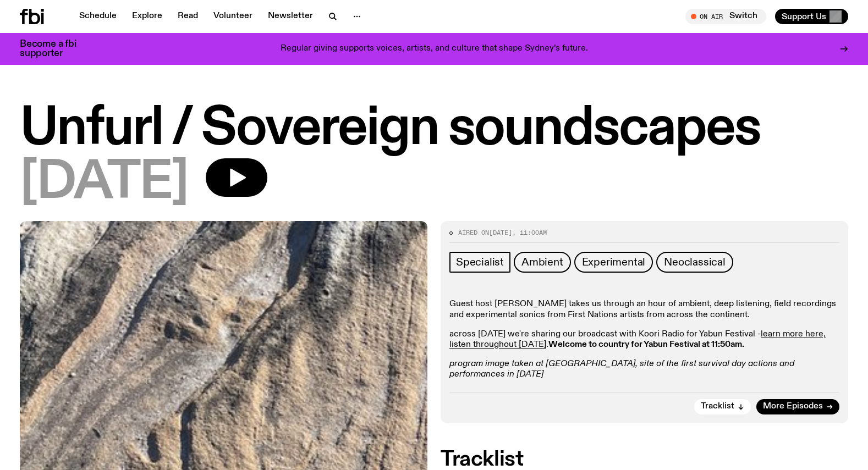  Describe the element at coordinates (474, 232) in the screenshot. I see `span: Aired on` at that location.